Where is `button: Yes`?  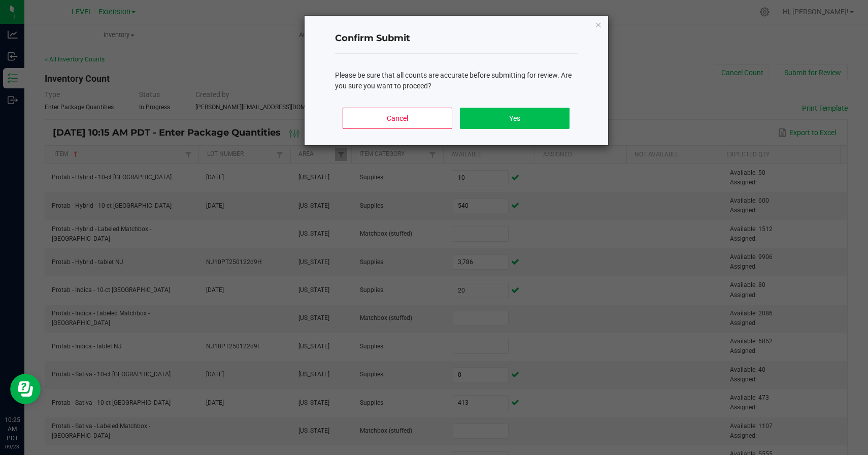 button: Yes is located at coordinates (514, 118).